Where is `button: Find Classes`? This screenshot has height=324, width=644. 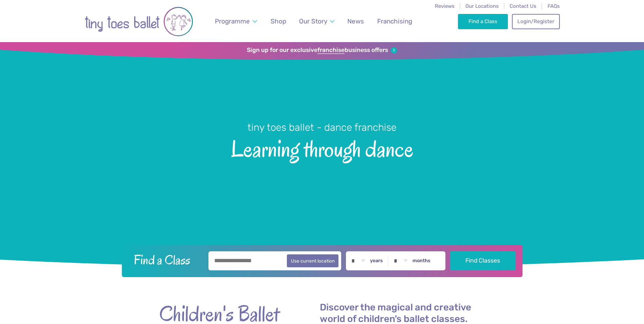
button: Find Classes is located at coordinates (483, 261).